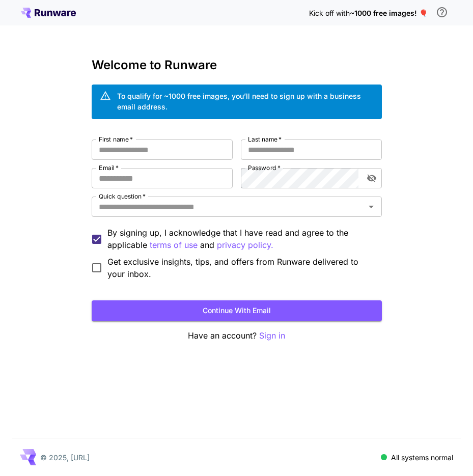  I want to click on p: By signing up, I acknowledge that I have read and agree to the applicable and, so click(241, 239).